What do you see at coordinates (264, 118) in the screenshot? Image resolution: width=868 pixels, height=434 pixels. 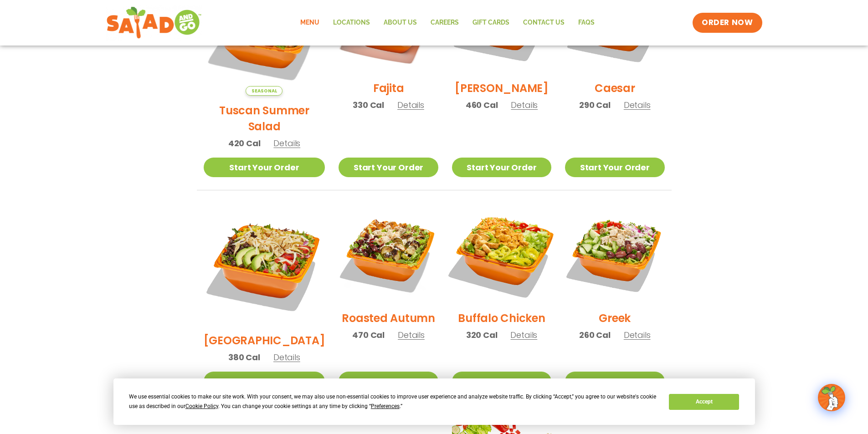 I see `h2: Tuscan Summer Salad` at bounding box center [264, 118].